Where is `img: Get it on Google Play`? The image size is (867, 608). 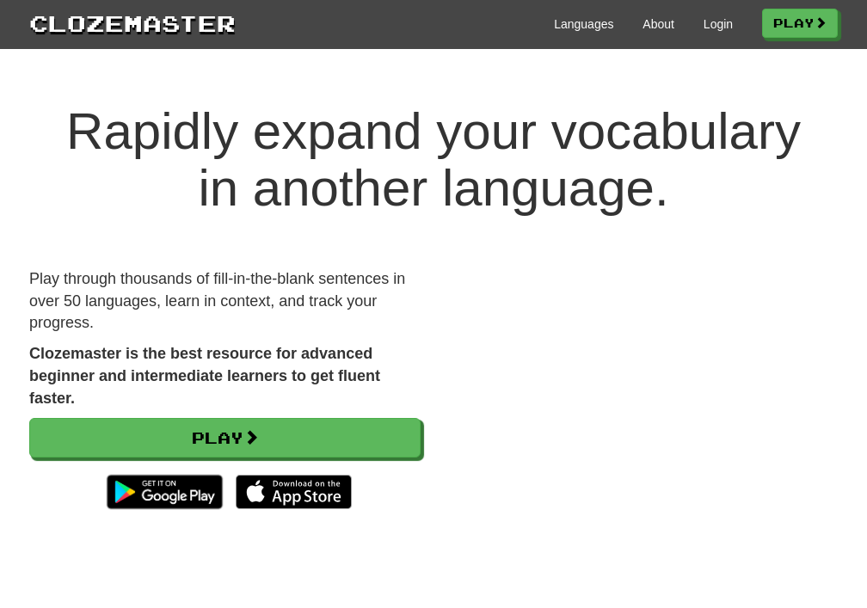 img: Get it on Google Play is located at coordinates (164, 492).